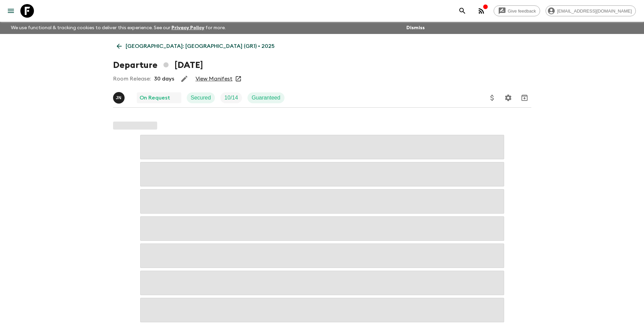  Describe the element at coordinates (164, 78) in the screenshot. I see `p: 30 days` at that location.